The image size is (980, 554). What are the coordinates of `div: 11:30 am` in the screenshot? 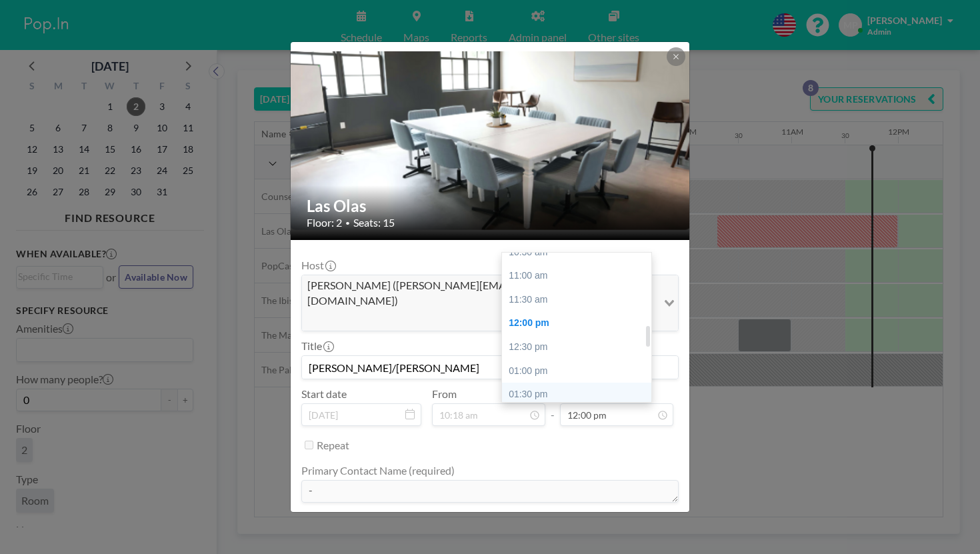 It's located at (577, 300).